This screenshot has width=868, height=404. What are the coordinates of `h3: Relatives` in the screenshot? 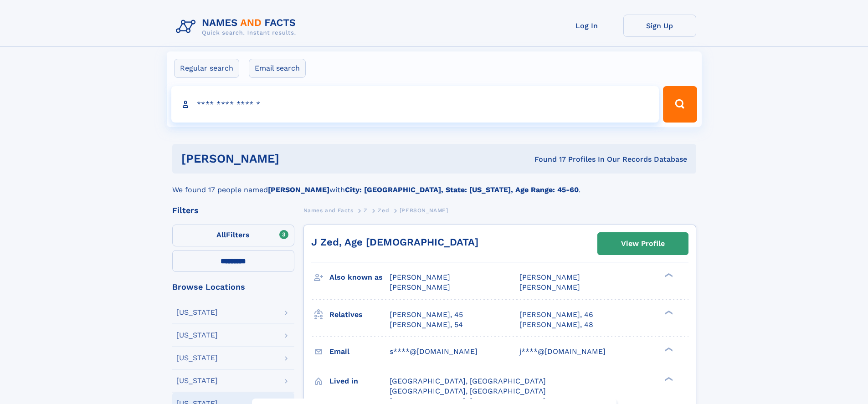 It's located at (360, 315).